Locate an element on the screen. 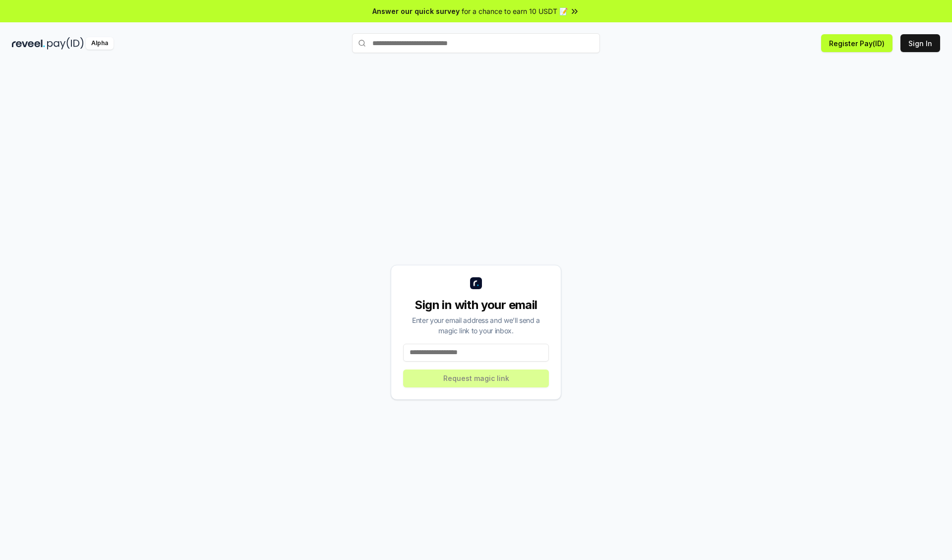  img: logo_small is located at coordinates (476, 283).